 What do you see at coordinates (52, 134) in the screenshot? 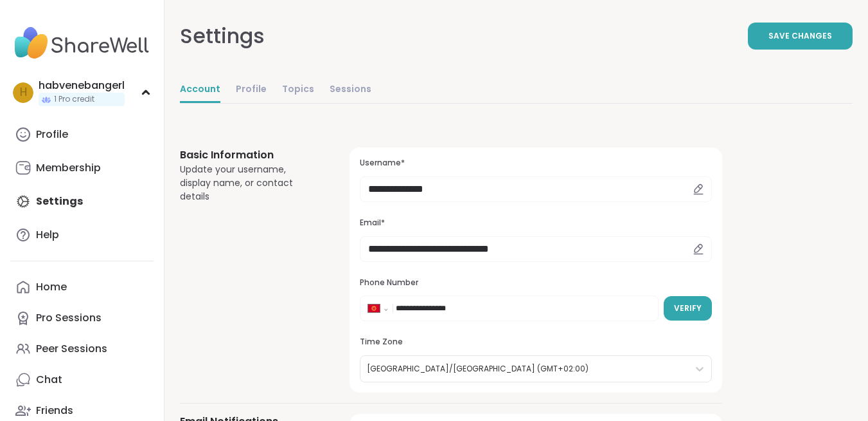
I see `div: Profile` at bounding box center [52, 134].